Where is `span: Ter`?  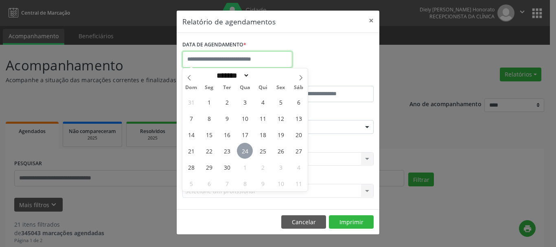
span: Ter is located at coordinates (227, 88).